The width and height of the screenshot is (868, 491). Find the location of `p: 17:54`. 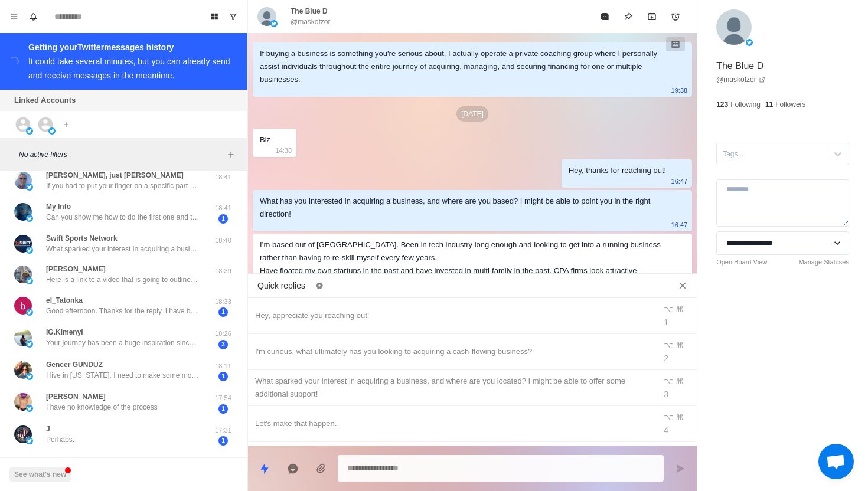

p: 17:54 is located at coordinates (223, 398).